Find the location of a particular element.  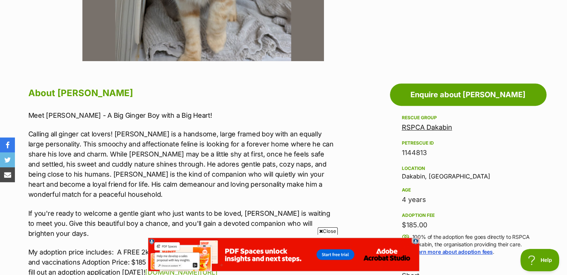

a: Learn more about adoption fees is located at coordinates (453, 252).